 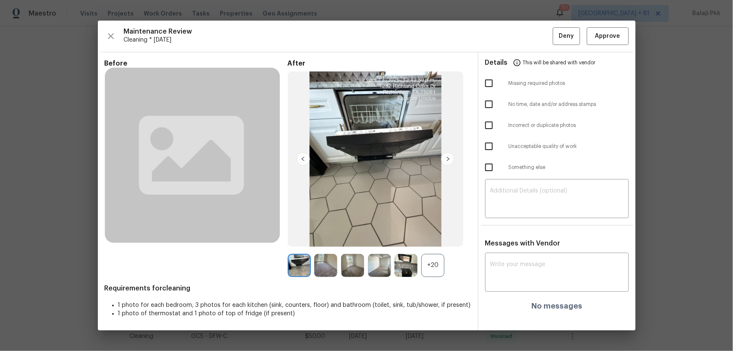 I want to click on span: Before, so click(x=196, y=63).